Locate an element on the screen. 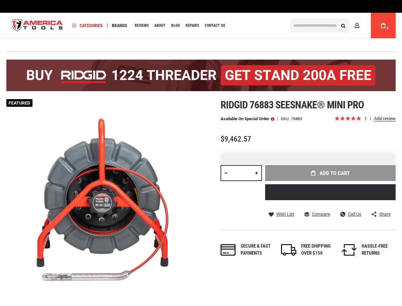  img: America Tools is located at coordinates (37, 25).